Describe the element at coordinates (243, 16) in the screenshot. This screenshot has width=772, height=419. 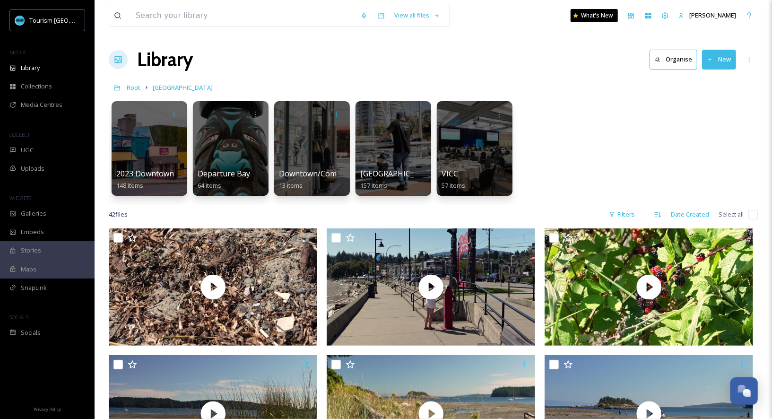
I see `input: Search your library` at that location.